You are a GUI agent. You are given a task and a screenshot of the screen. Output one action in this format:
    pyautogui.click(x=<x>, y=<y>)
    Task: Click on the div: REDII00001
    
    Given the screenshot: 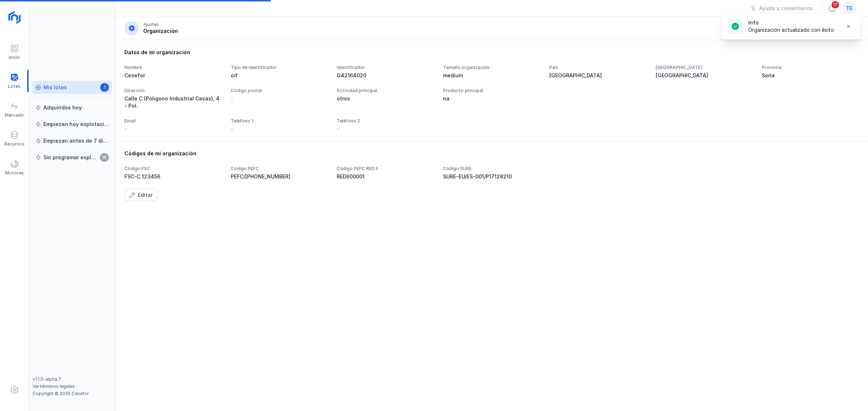 What is the action you would take?
    pyautogui.click(x=386, y=177)
    